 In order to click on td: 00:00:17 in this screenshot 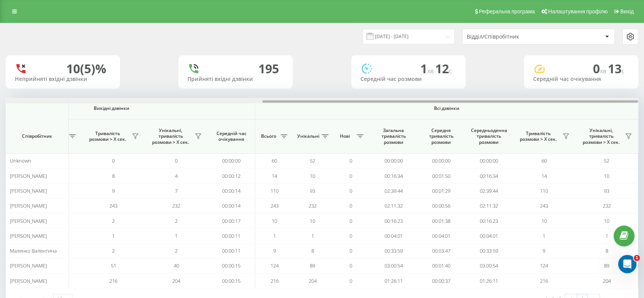, I will do `click(231, 221)`.